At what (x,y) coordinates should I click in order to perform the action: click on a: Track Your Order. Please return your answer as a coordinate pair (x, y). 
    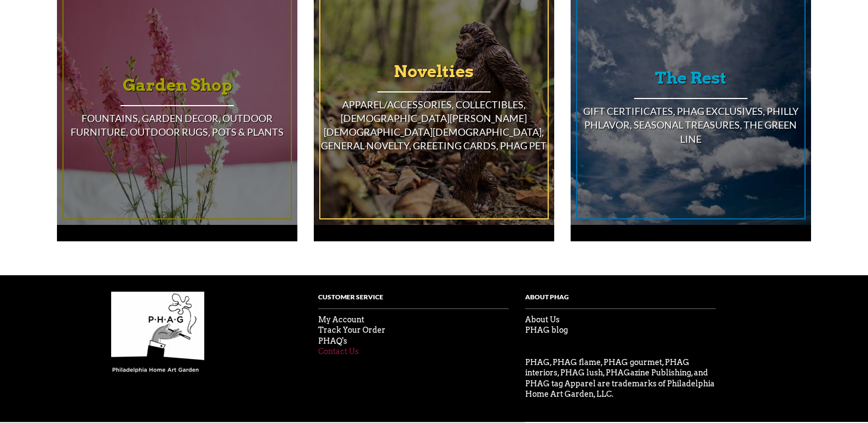
    Looking at the image, I should click on (352, 330).